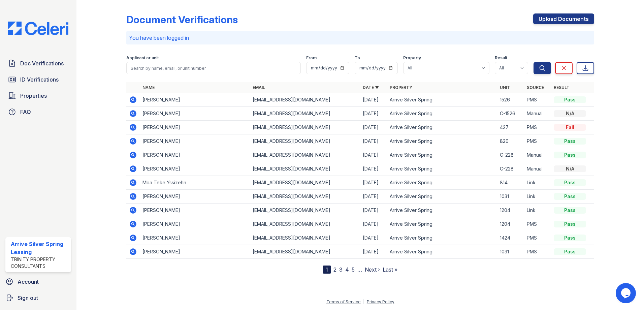 Image resolution: width=644 pixels, height=310 pixels. I want to click on a: FAQ, so click(38, 112).